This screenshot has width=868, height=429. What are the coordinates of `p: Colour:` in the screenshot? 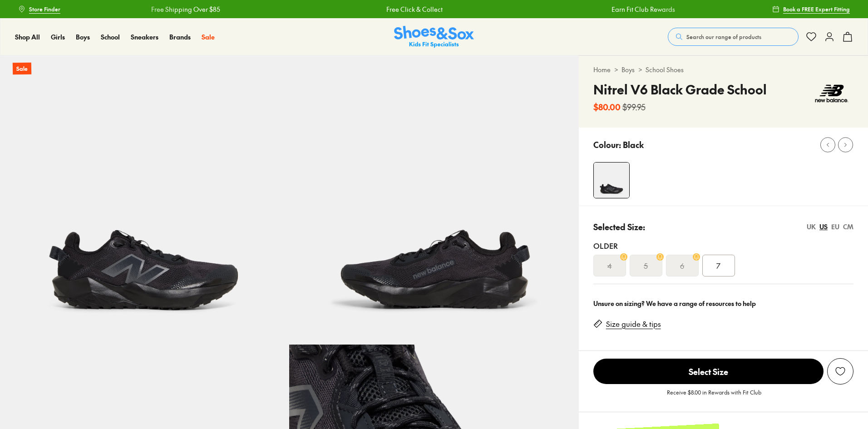 It's located at (607, 145).